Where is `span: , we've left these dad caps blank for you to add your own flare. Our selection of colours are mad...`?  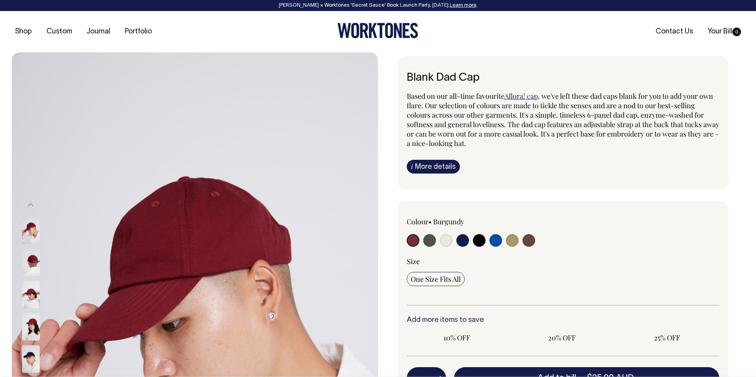
span: , we've left these dad caps blank for you to add your own flare. Our selection of colours are mad... is located at coordinates (563, 120).